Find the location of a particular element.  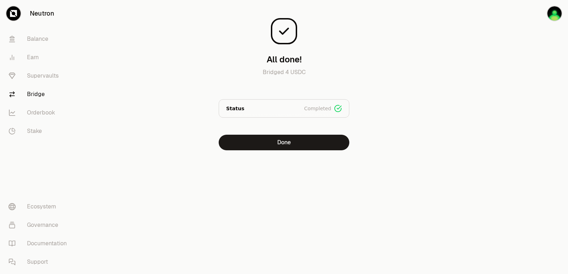

h3: All done! is located at coordinates (284, 60).